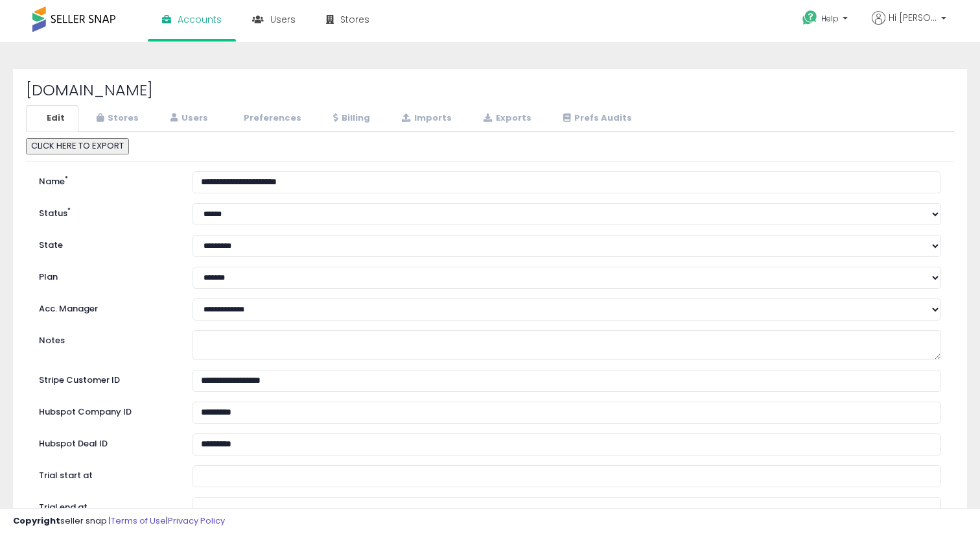 This screenshot has width=980, height=534. What do you see at coordinates (119, 521) in the screenshot?
I see `div: seller snap | |` at bounding box center [119, 521].